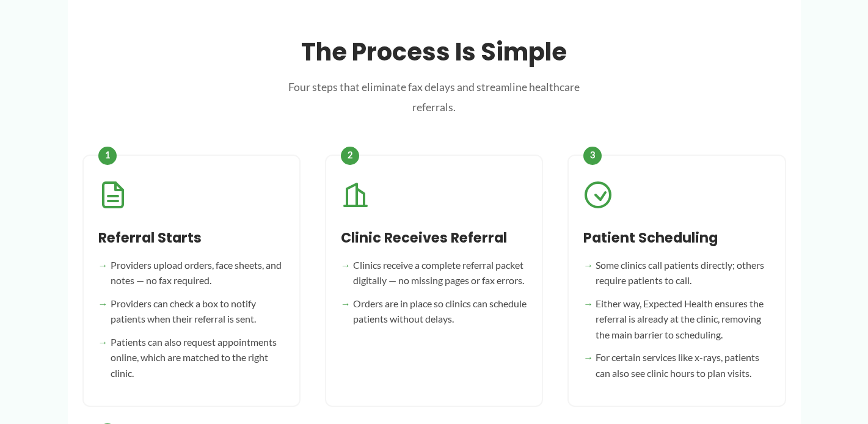 The height and width of the screenshot is (424, 868). Describe the element at coordinates (676, 319) in the screenshot. I see `li: Either way, Expected Health ensures the referral is already at the clinic, removing the main barr...` at that location.